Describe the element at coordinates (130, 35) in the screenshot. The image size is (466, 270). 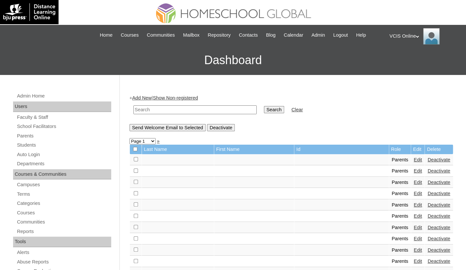
I see `span: Courses` at that location.